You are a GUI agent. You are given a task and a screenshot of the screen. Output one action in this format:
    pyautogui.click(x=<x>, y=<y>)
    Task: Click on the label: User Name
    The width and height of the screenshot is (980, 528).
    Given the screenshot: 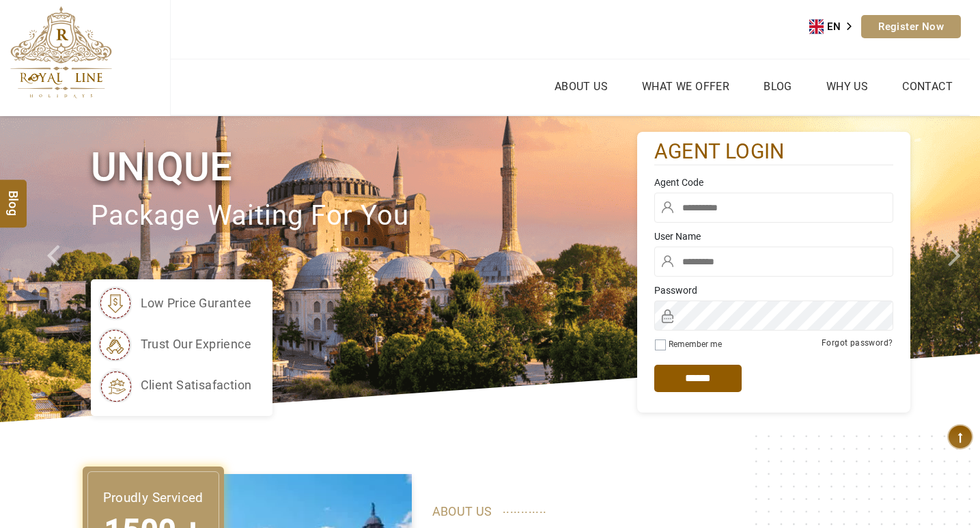 What is the action you would take?
    pyautogui.click(x=773, y=236)
    